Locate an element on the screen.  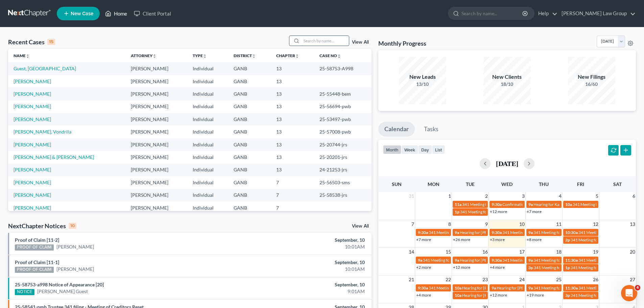
td: 25-56694-pwb is located at coordinates (343, 106).